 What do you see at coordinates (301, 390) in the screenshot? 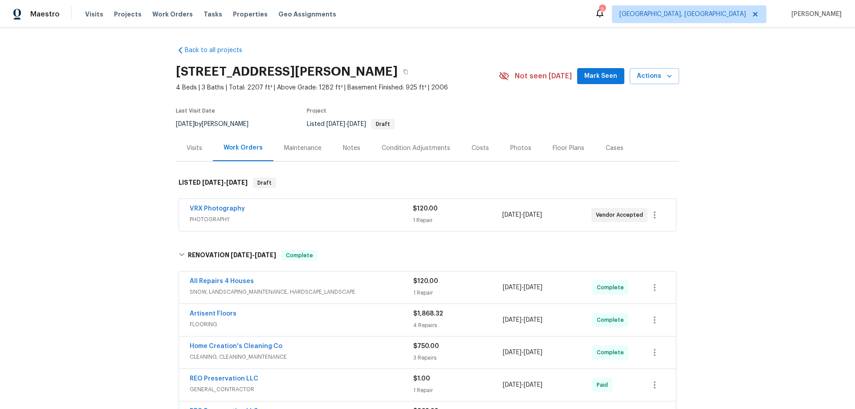
I see `span: GENERAL_CONTRACTOR` at bounding box center [301, 390].